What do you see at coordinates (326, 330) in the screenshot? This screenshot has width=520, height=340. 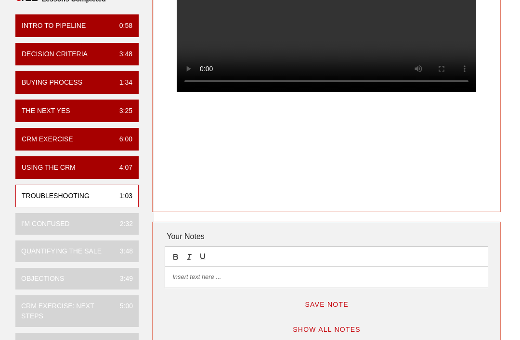 I see `button: Show All Notes` at bounding box center [326, 330].